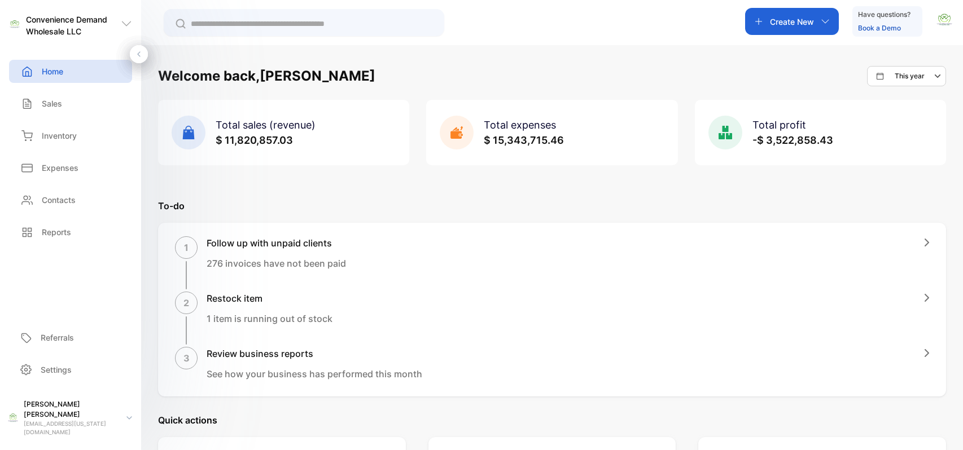  I want to click on span: Total expenses, so click(520, 125).